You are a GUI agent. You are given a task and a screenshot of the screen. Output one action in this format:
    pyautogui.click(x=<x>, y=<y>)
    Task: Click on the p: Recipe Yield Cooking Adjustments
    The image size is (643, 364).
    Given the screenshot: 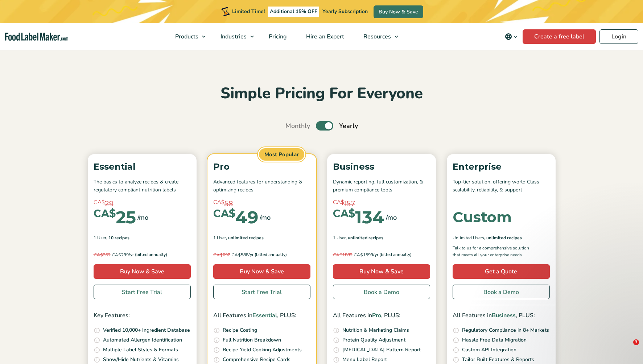 What is the action you would take?
    pyautogui.click(x=262, y=350)
    